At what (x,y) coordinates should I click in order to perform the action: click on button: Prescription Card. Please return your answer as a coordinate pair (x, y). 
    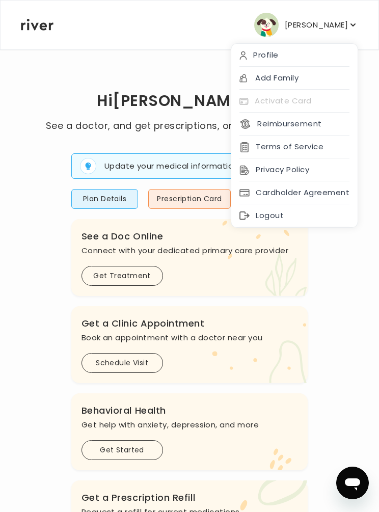
    Looking at the image, I should click on (189, 199).